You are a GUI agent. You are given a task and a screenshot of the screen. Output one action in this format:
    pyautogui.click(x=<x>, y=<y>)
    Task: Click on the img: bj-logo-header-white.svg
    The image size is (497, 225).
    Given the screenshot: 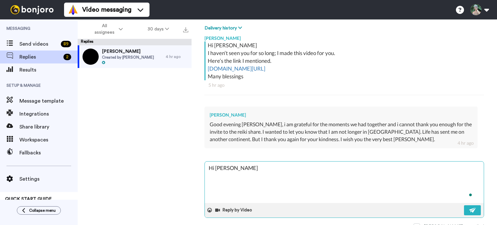 What is the action you would take?
    pyautogui.click(x=32, y=10)
    